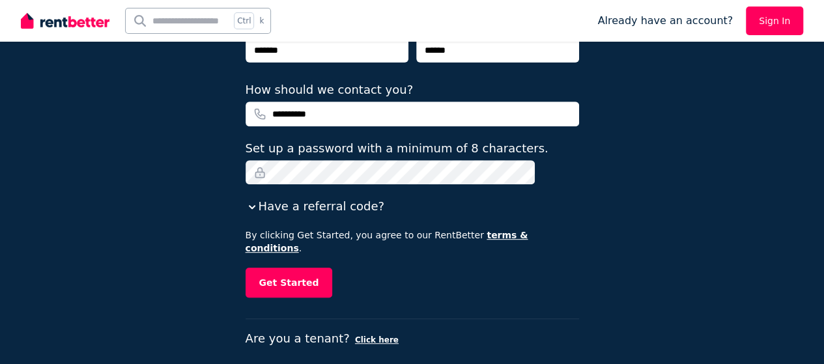 The height and width of the screenshot is (364, 824). I want to click on span: Ctrl, so click(244, 21).